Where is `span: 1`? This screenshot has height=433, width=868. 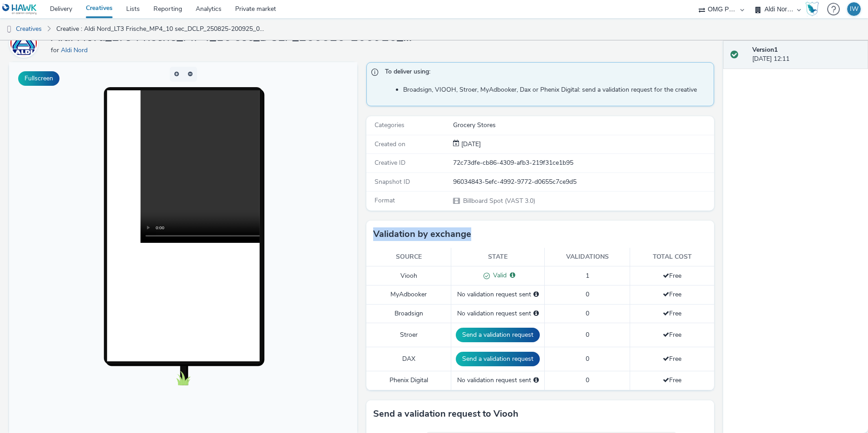 span: 1 is located at coordinates (587, 276).